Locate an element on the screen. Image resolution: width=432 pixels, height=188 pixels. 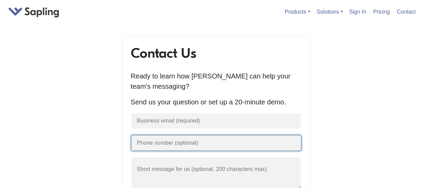
a: Solutions is located at coordinates (330, 12).